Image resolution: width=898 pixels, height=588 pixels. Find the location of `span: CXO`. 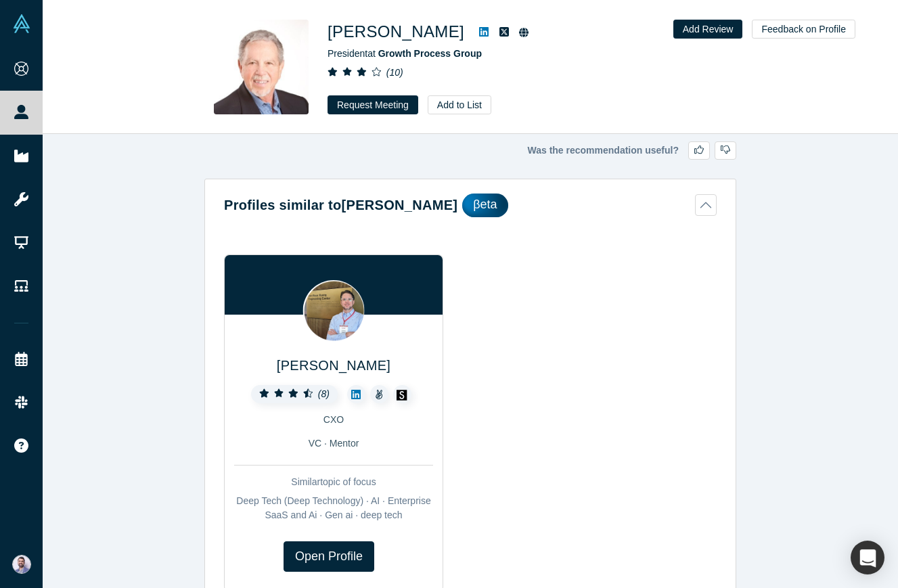

span: CXO is located at coordinates (333, 420).